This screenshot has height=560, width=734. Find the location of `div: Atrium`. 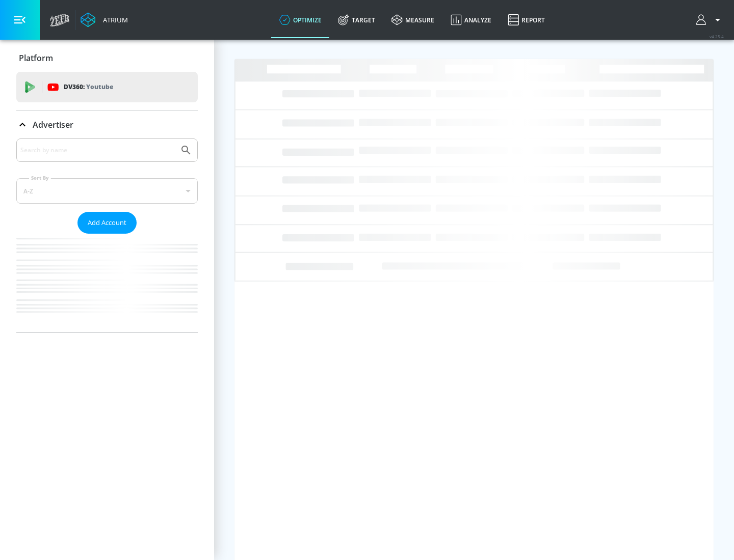

div: Atrium is located at coordinates (113, 19).